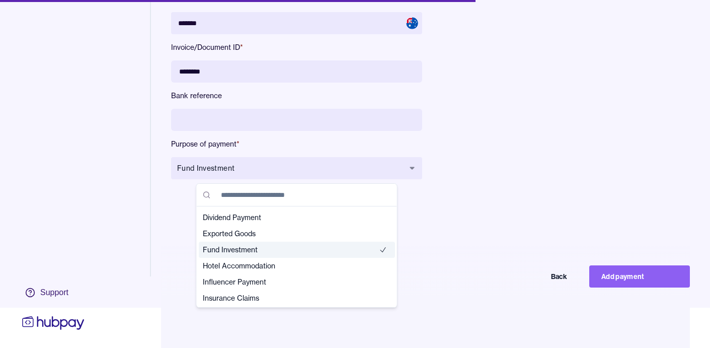 The width and height of the screenshot is (710, 348). What do you see at coordinates (639, 276) in the screenshot?
I see `button: Add payment` at bounding box center [639, 276].